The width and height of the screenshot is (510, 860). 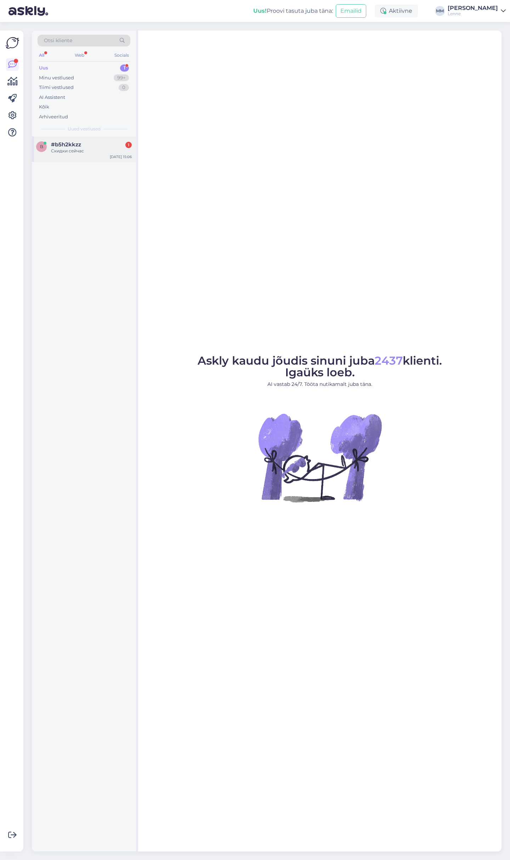 I want to click on div: Arhiveeritud, so click(x=54, y=117).